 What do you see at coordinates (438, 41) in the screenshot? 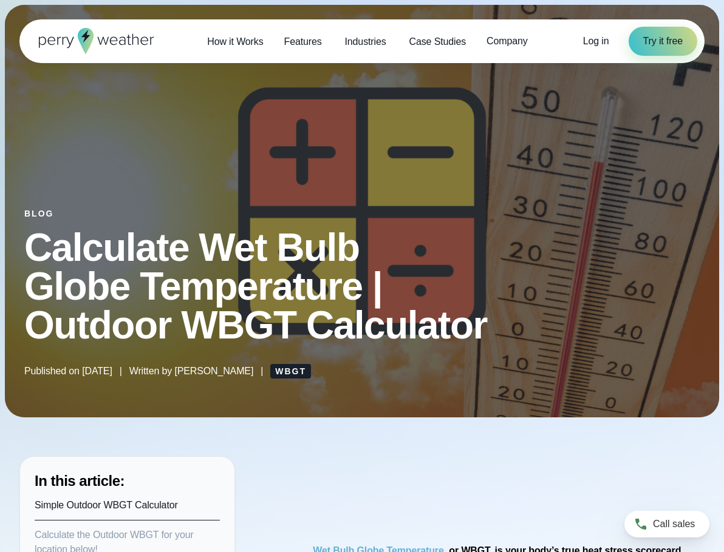
I see `a: Case Studies` at bounding box center [438, 41].